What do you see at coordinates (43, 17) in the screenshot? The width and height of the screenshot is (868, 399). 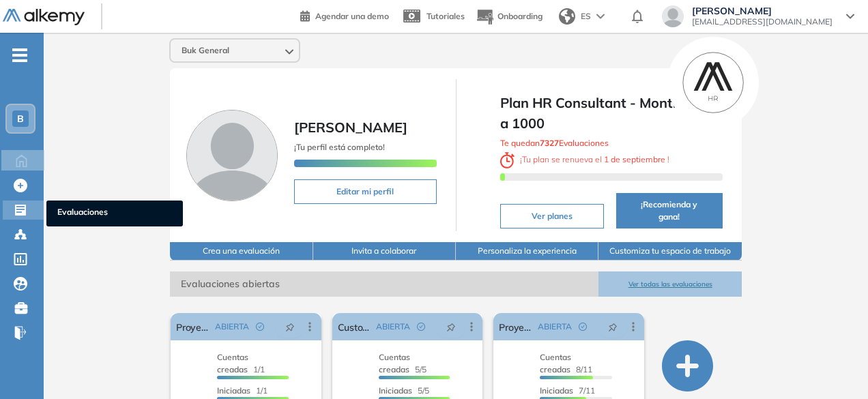 I see `img: Logo` at bounding box center [43, 17].